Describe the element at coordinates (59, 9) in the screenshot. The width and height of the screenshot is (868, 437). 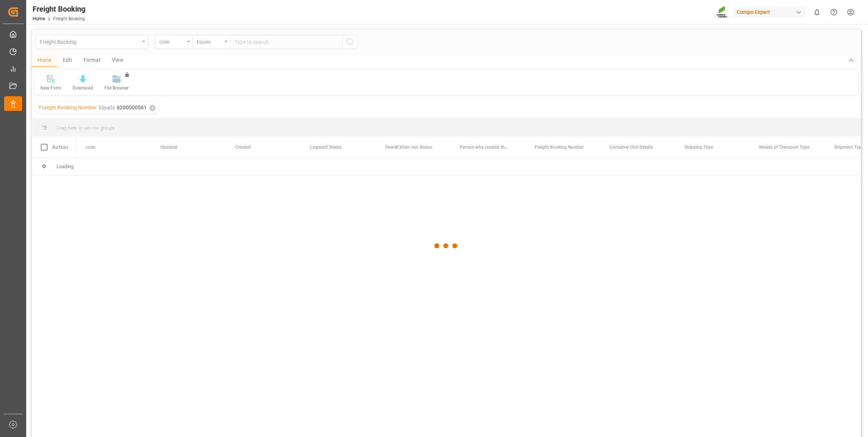
I see `div: Freight Booking` at that location.